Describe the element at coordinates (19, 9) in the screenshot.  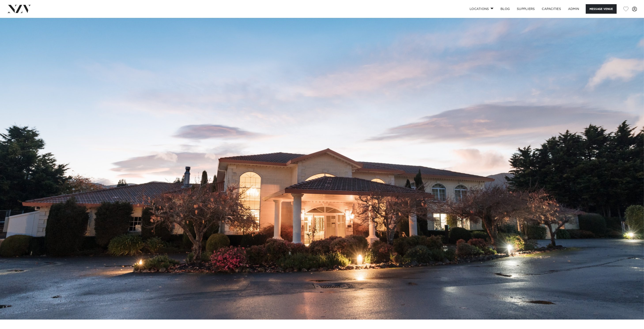
I see `img: nzv-logo.png` at that location.